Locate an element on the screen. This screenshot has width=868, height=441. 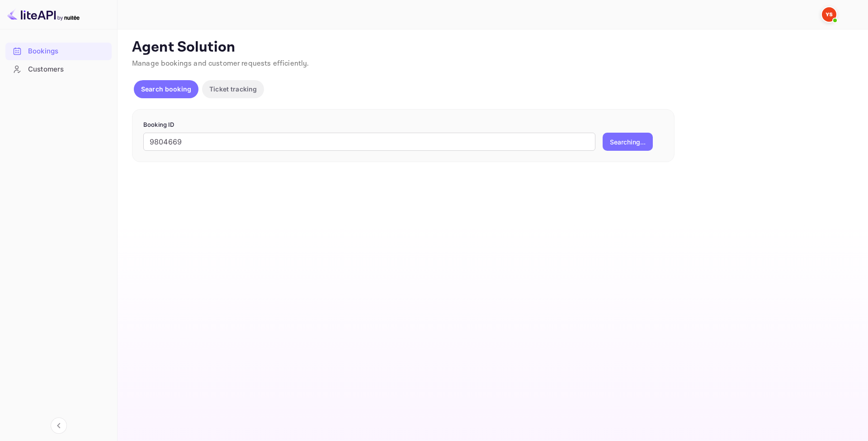
img: LiteAPI logo is located at coordinates (43, 14).